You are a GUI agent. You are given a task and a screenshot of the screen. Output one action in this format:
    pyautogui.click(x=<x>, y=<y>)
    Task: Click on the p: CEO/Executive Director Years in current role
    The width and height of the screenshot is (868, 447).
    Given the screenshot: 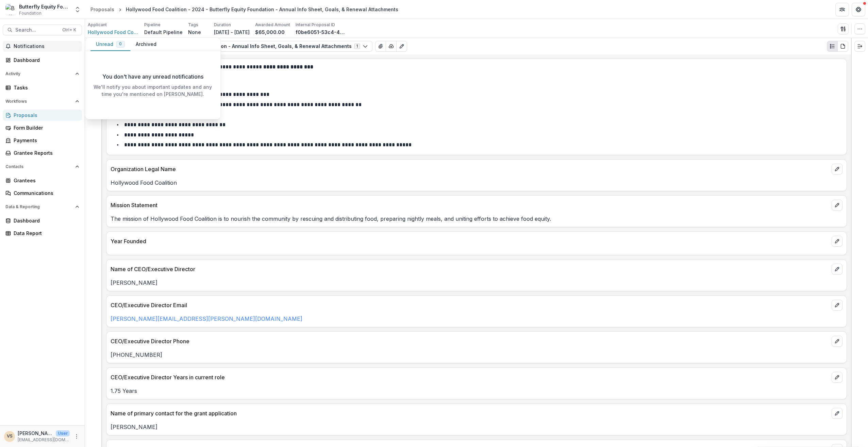 What is the action you would take?
    pyautogui.click(x=469, y=377)
    